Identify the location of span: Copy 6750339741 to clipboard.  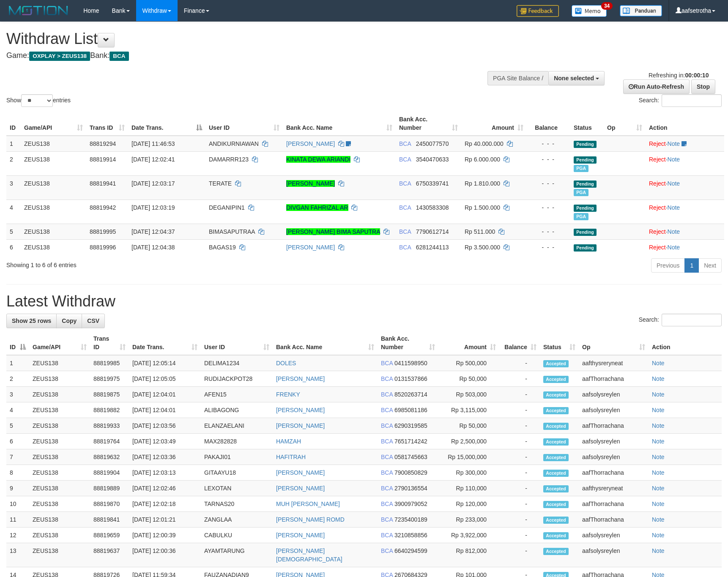
(433, 183).